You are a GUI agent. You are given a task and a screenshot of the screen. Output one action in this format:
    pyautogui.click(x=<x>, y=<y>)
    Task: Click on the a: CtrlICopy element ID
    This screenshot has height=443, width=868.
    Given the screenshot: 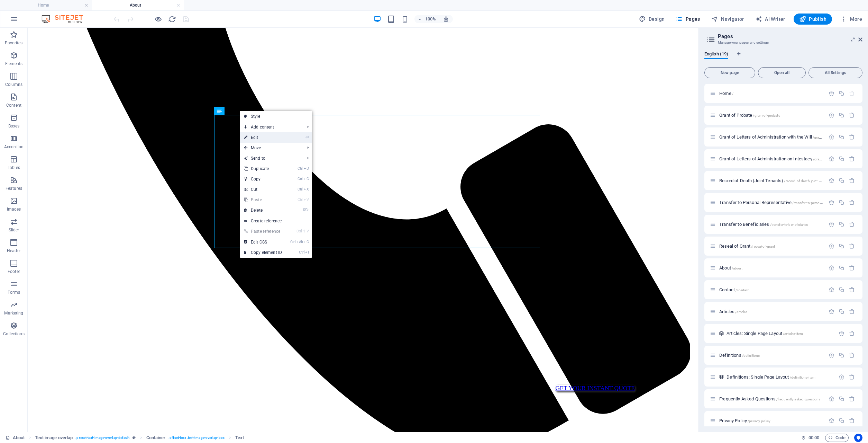 What is the action you would take?
    pyautogui.click(x=263, y=252)
    